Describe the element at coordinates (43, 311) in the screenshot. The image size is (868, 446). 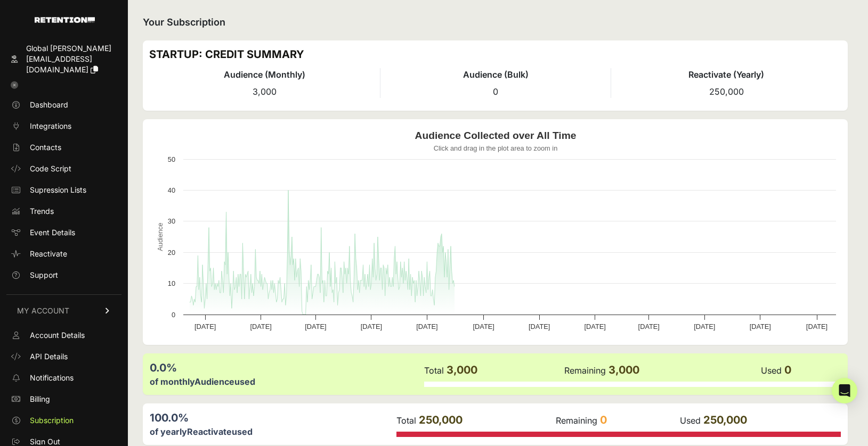
I see `span: MY ACCOUNT` at that location.